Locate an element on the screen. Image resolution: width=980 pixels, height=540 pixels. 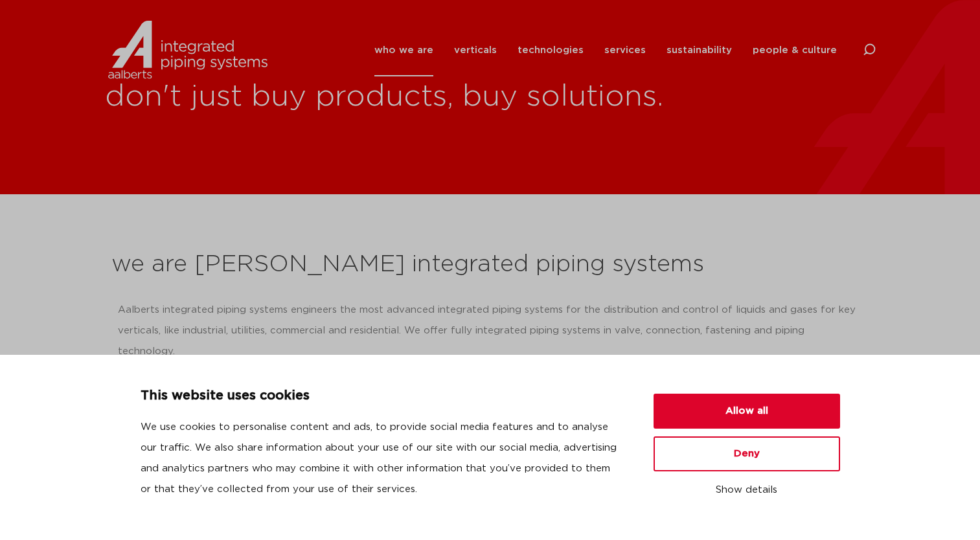
a: verticals is located at coordinates (475, 50).